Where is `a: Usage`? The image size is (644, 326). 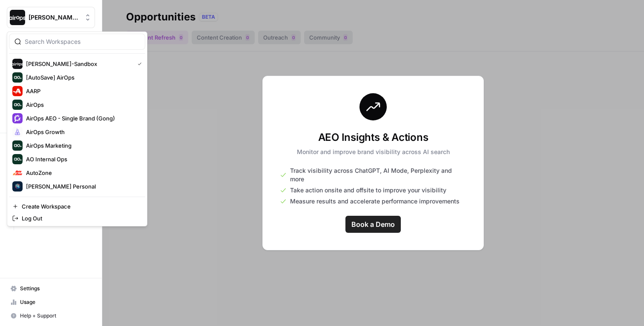 a: Usage is located at coordinates (50, 302).